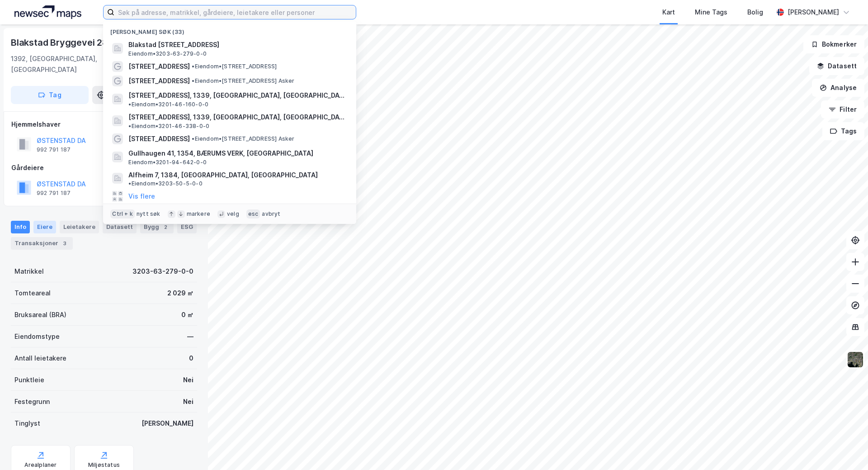  What do you see at coordinates (104, 168) in the screenshot?
I see `div: Gårdeiere` at bounding box center [104, 168].